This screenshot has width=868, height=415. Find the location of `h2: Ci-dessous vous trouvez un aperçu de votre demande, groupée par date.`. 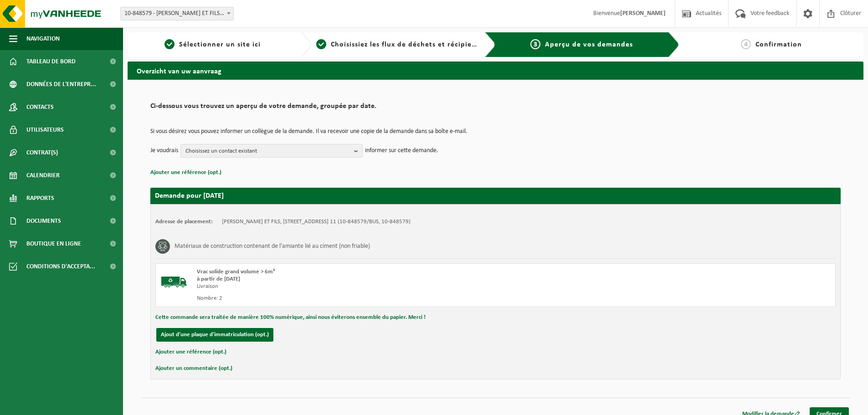

h2: Ci-dessous vous trouvez un aperçu de votre demande, groupée par date. is located at coordinates (495, 108).